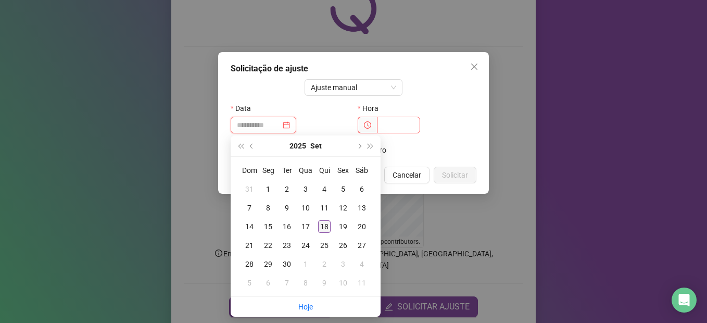 This screenshot has height=323, width=707. I want to click on td: 2025-09-07, so click(250, 208).